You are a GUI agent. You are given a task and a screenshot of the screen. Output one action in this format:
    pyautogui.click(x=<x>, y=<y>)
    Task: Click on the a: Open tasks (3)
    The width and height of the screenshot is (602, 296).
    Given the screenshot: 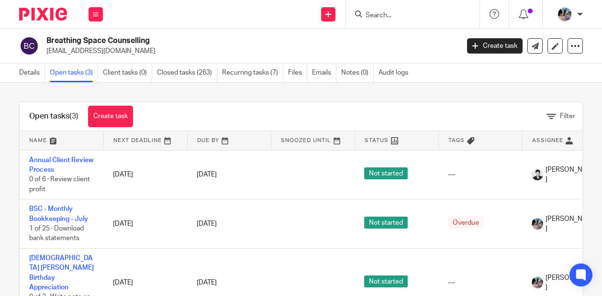 What is the action you would take?
    pyautogui.click(x=74, y=73)
    